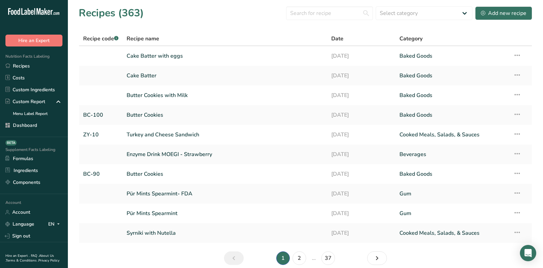  What do you see at coordinates (452, 154) in the screenshot?
I see `a: Beverages` at bounding box center [452, 154].